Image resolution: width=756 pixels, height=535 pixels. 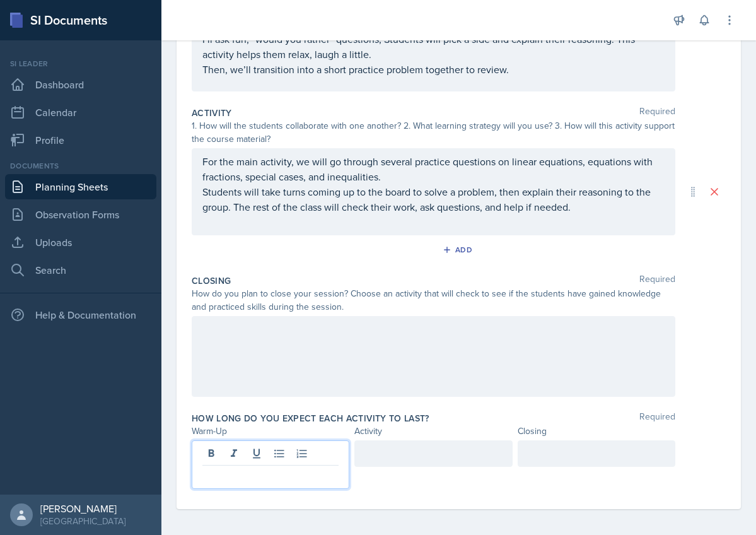 I want to click on a: Planning Sheets, so click(x=81, y=186).